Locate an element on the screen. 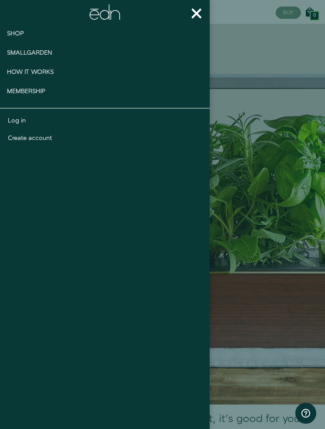 This screenshot has height=429, width=325. span: How It works is located at coordinates (30, 72).